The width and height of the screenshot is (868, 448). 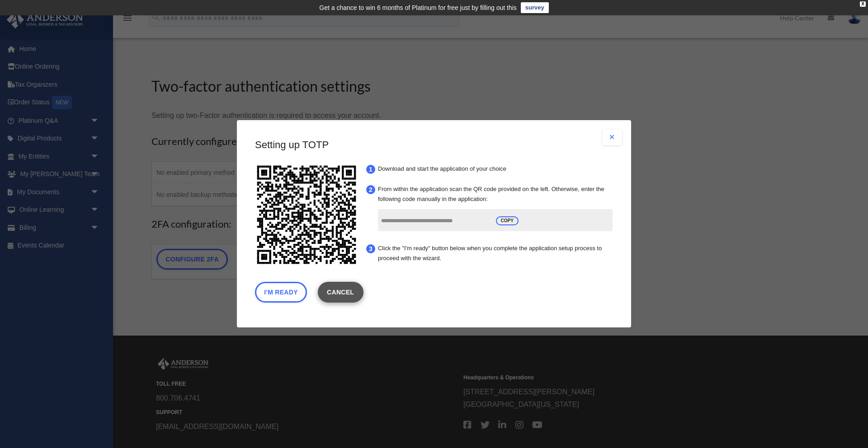 I want to click on a: Cancel, so click(x=340, y=293).